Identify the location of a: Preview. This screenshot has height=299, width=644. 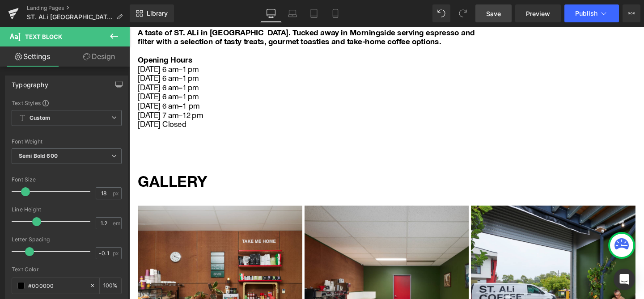
(538, 14).